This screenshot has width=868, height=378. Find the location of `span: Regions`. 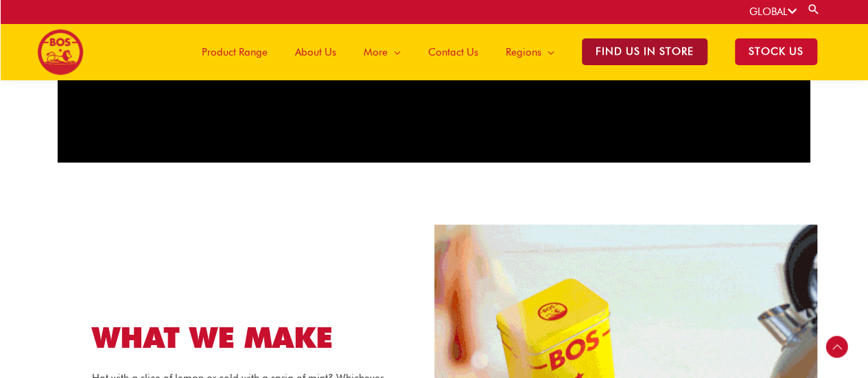

span: Regions is located at coordinates (523, 52).